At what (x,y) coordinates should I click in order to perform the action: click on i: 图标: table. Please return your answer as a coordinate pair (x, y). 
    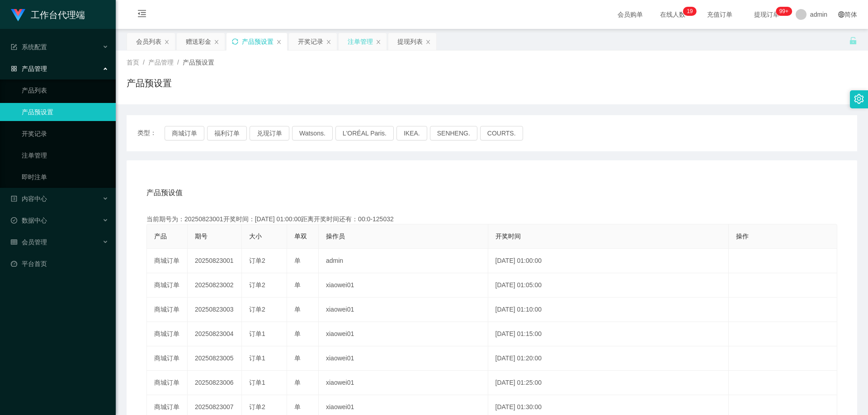
    Looking at the image, I should click on (14, 242).